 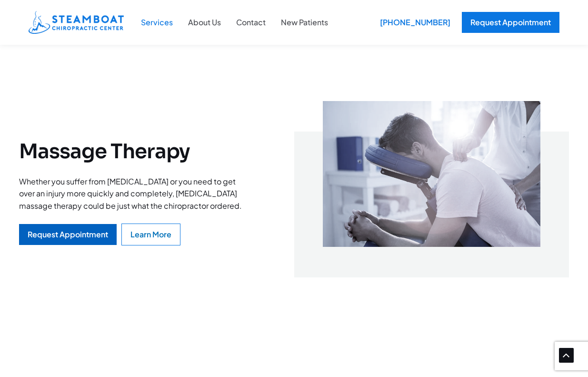 What do you see at coordinates (133, 151) in the screenshot?
I see `h2: Massage Therapy` at bounding box center [133, 151].